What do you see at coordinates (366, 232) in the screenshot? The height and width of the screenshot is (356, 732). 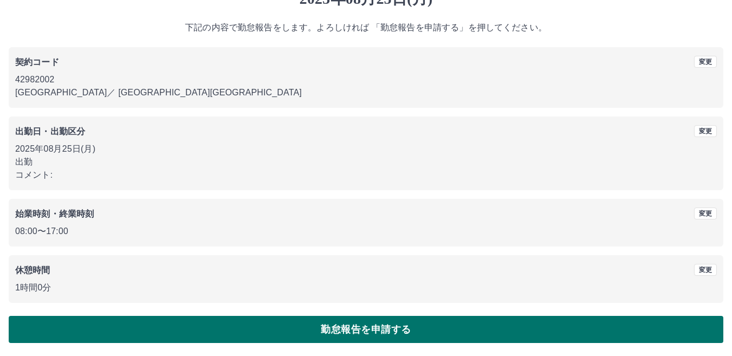 I see `p: 08:00 〜 17:00` at bounding box center [366, 232].